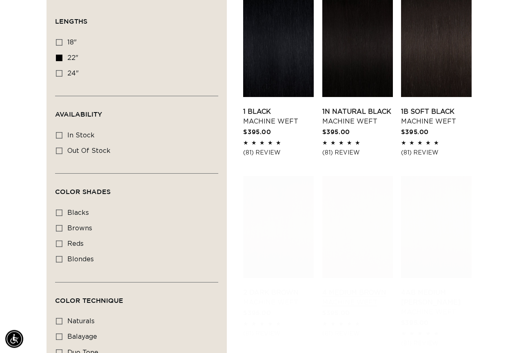 The height and width of the screenshot is (353, 532). What do you see at coordinates (357, 117) in the screenshot?
I see `a: 1N Natural Black Machine Weft` at bounding box center [357, 117].